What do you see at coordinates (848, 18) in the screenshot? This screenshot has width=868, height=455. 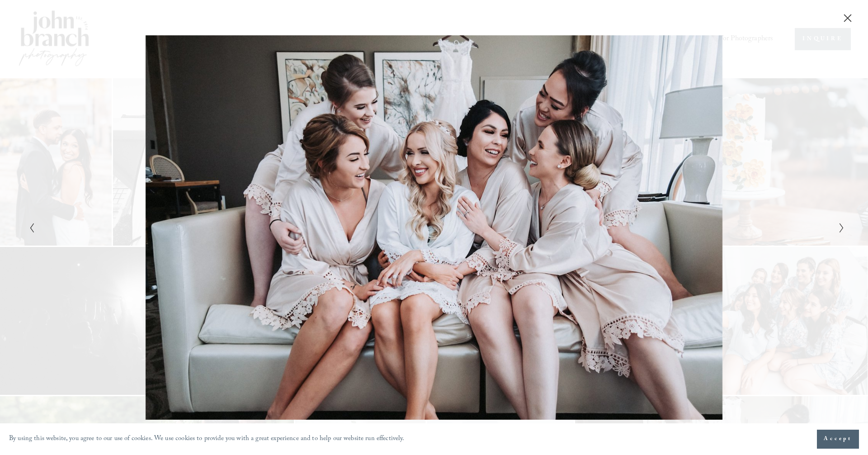 I see `button: Close` at bounding box center [848, 18].